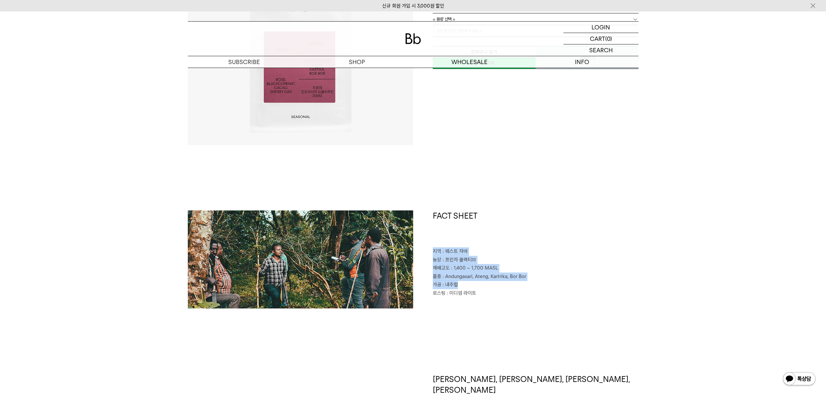 This screenshot has height=397, width=826. What do you see at coordinates (413, 6) in the screenshot?
I see `a: 신규 회원 가입 시 3,000원 할인` at bounding box center [413, 6].